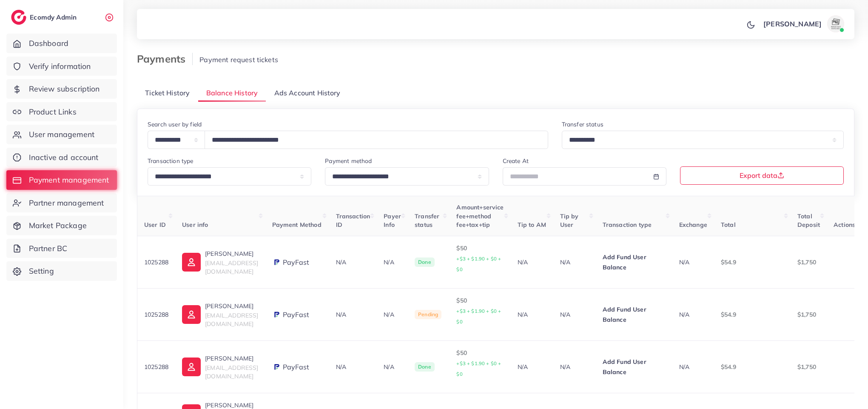 The width and height of the screenshot is (868, 409). I want to click on span: Payment management, so click(69, 180).